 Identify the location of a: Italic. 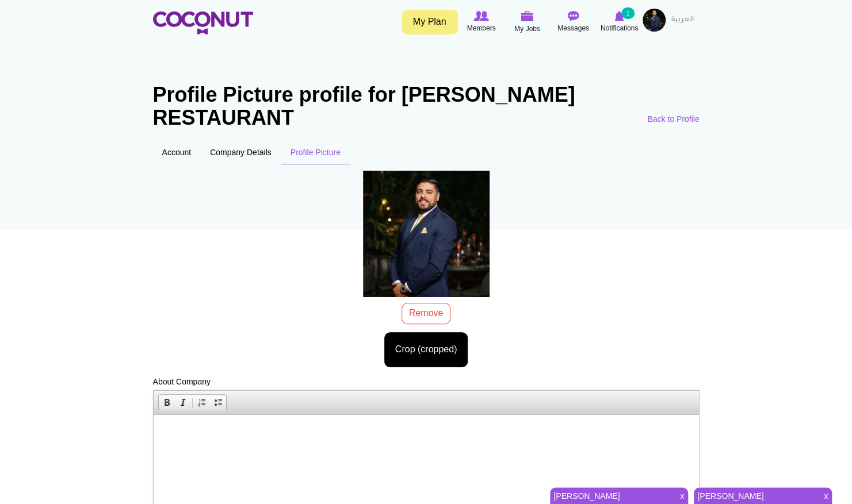
(183, 402).